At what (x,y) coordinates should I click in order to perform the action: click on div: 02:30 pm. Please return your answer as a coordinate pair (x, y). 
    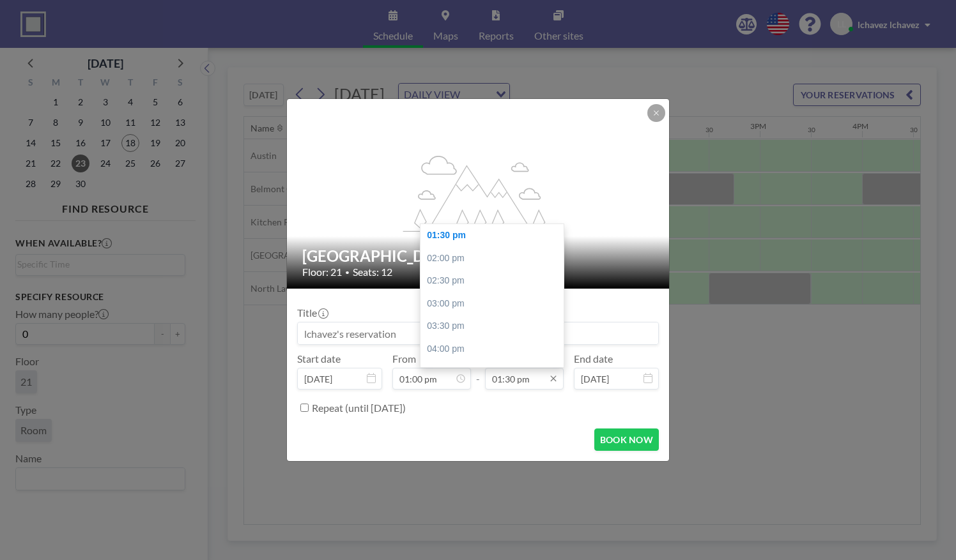
    Looking at the image, I should click on (495, 281).